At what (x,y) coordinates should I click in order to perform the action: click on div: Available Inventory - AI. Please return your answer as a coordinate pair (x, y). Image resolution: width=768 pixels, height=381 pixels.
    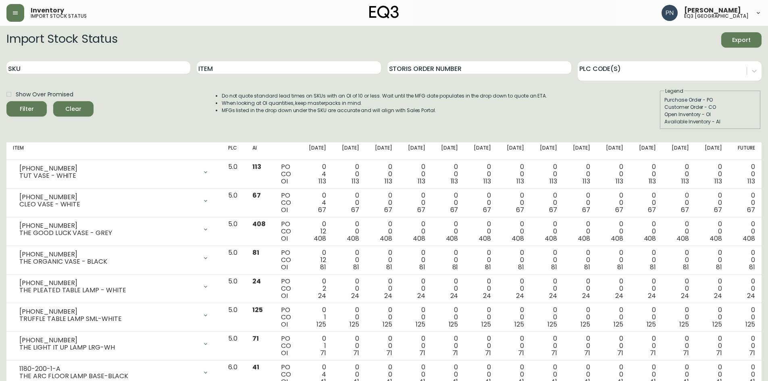
    Looking at the image, I should click on (711, 122).